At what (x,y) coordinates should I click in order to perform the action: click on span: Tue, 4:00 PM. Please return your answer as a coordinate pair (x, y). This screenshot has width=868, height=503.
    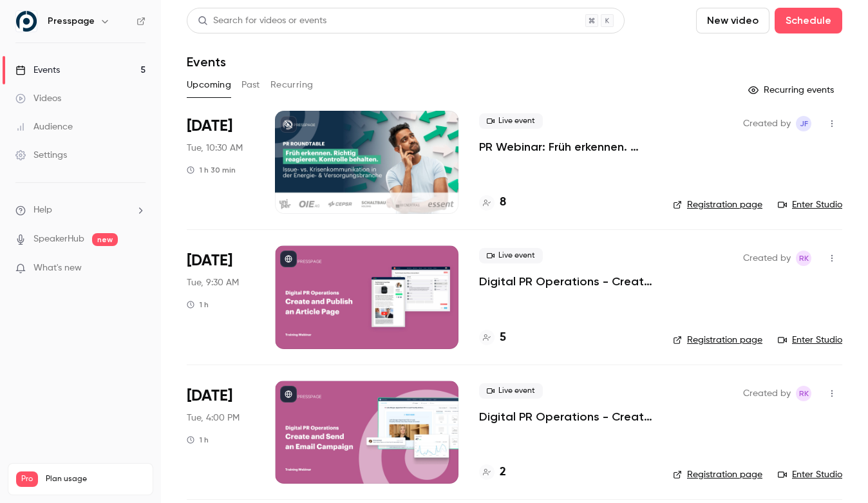
    Looking at the image, I should click on (213, 418).